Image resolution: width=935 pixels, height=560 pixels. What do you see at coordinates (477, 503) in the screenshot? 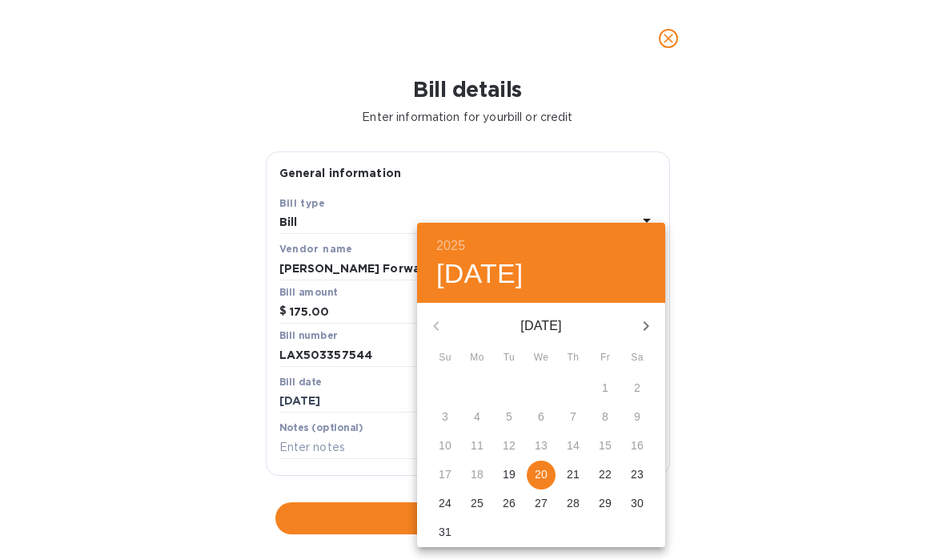
I see `button: 25` at bounding box center [477, 503].